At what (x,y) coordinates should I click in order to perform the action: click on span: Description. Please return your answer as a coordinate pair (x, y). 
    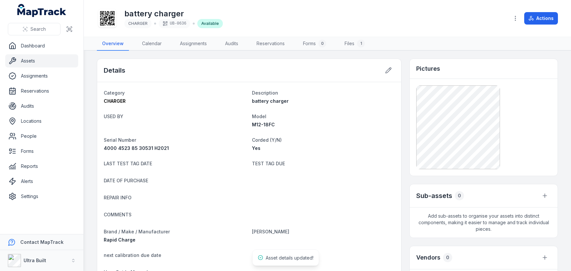
    Looking at the image, I should click on (265, 93).